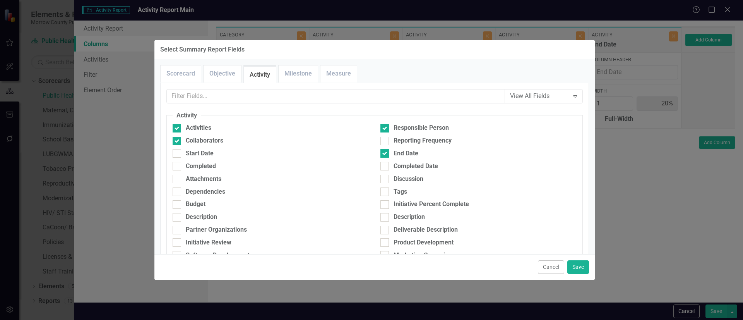  What do you see at coordinates (195, 204) in the screenshot?
I see `div: Budget` at bounding box center [195, 204].